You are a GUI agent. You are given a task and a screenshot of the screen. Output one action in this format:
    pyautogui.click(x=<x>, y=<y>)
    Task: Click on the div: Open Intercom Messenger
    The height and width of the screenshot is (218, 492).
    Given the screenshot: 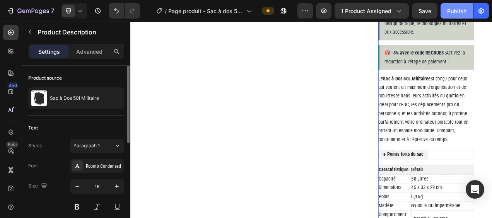 What is the action you would take?
    pyautogui.click(x=475, y=190)
    